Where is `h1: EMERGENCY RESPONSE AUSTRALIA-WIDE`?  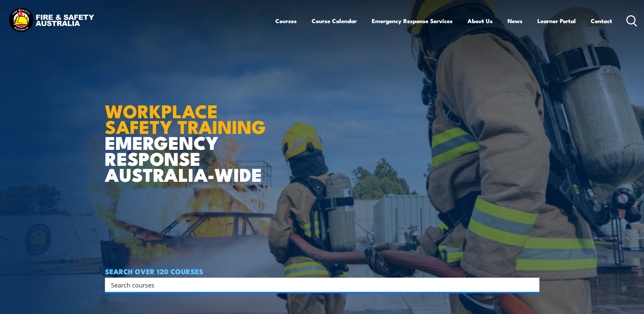 h1: EMERGENCY RESPONSE AUSTRALIA-WIDE is located at coordinates (188, 134).